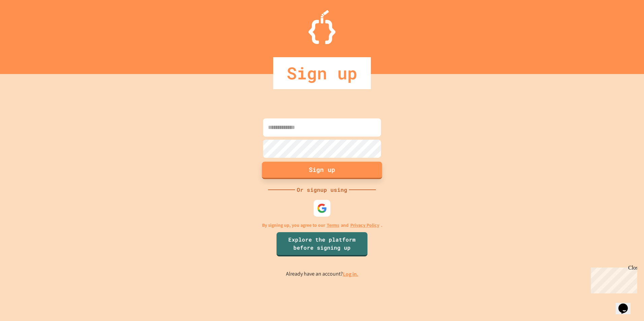 This screenshot has width=644, height=321. I want to click on a: Terms, so click(333, 225).